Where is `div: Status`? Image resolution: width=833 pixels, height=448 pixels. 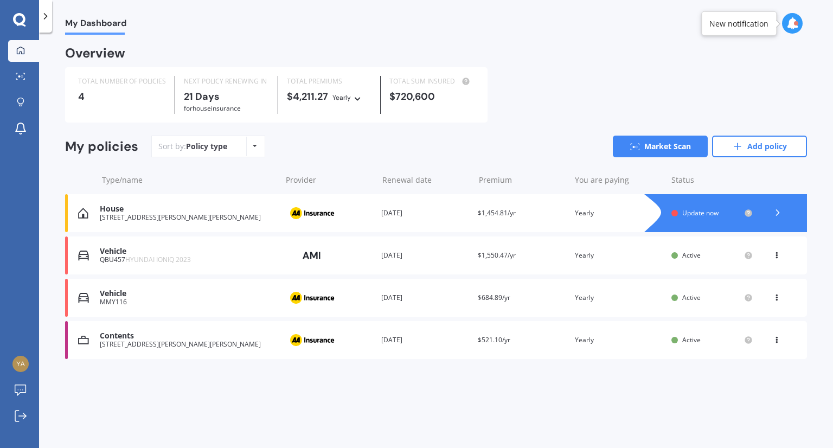 div: Status is located at coordinates (712, 180).